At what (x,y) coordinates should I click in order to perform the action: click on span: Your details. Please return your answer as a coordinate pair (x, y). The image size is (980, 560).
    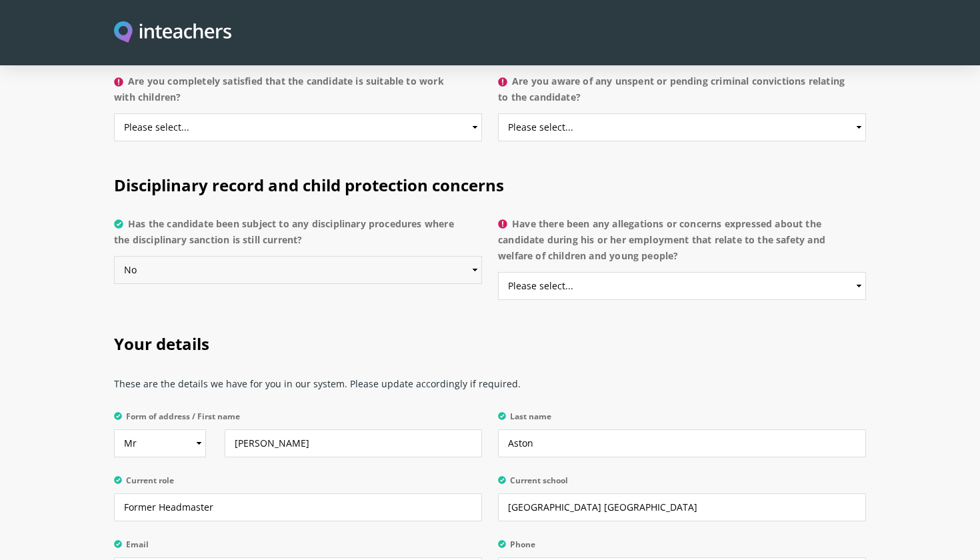
    Looking at the image, I should click on (161, 344).